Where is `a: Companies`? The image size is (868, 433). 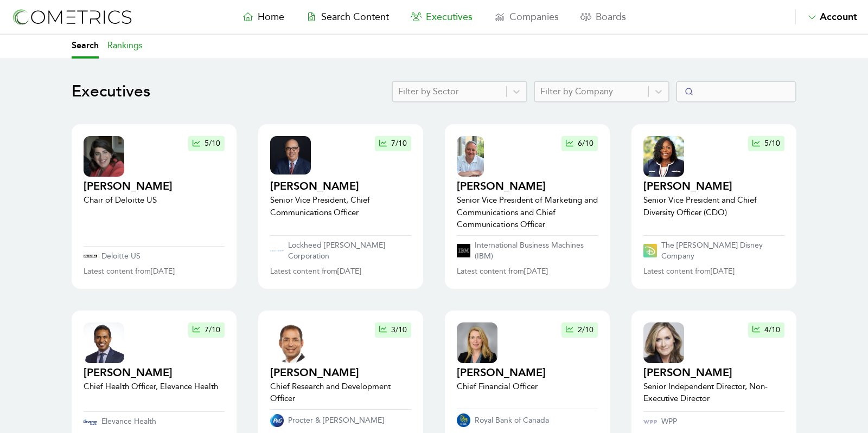 a: Companies is located at coordinates (526, 17).